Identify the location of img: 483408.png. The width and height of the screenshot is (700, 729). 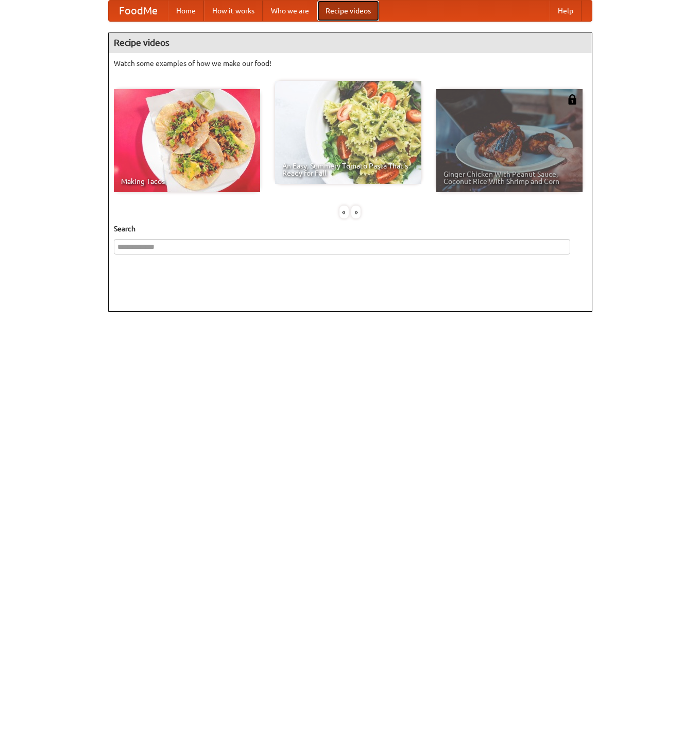
(572, 100).